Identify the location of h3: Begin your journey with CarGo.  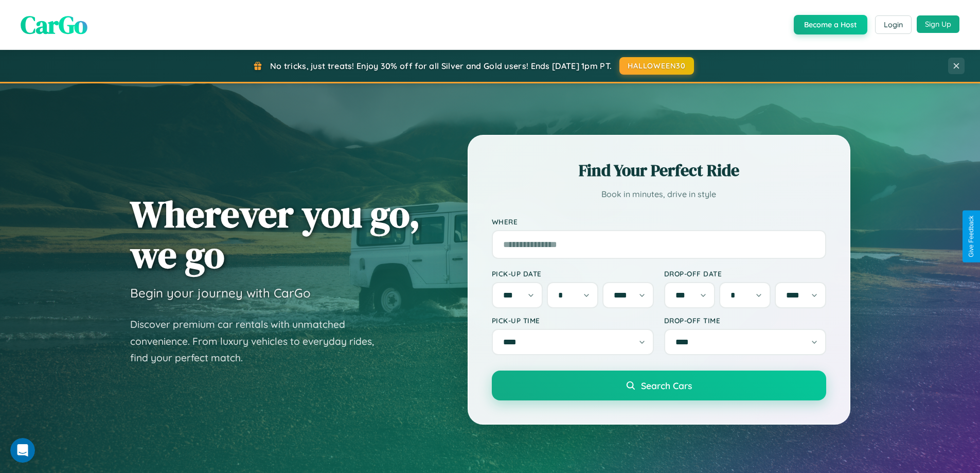
(220, 293).